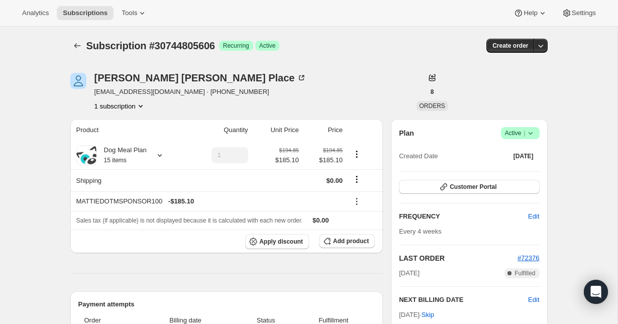 This screenshot has width=618, height=324. I want to click on th: Quantity, so click(220, 130).